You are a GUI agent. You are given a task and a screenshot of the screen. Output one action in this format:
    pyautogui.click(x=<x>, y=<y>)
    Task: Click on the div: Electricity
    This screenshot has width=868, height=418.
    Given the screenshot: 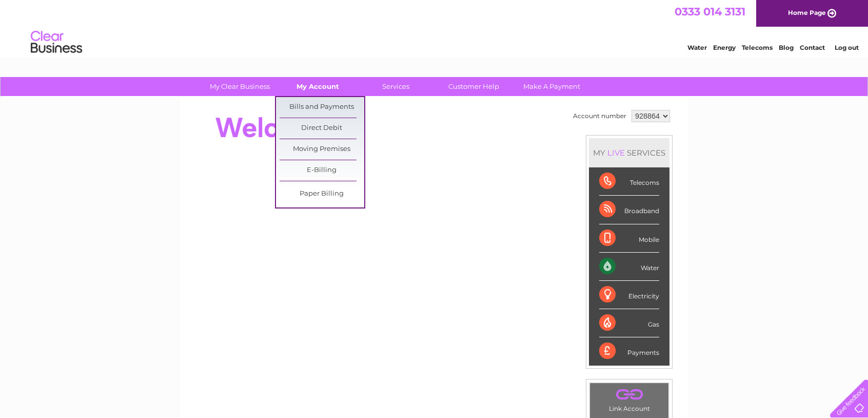 What is the action you would take?
    pyautogui.click(x=629, y=294)
    